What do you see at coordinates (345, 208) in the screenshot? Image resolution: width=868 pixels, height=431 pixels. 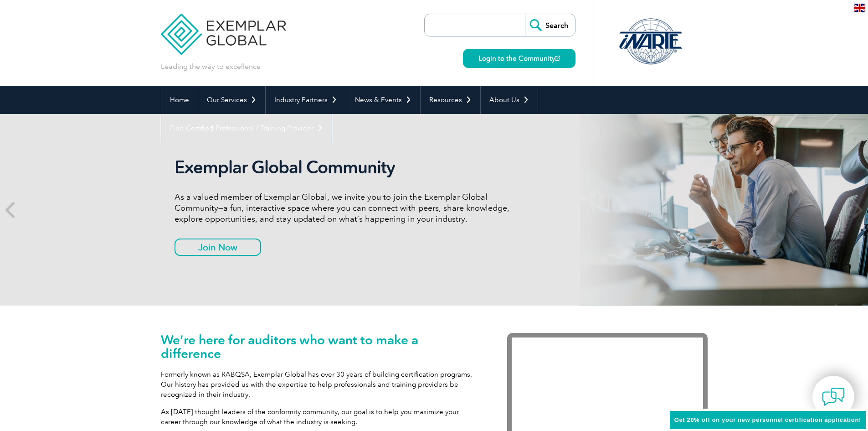 I see `p: As a valued member of Exemplar Global, we invite you to join the Exemplar Global Community—a fun,...` at bounding box center [345, 208].